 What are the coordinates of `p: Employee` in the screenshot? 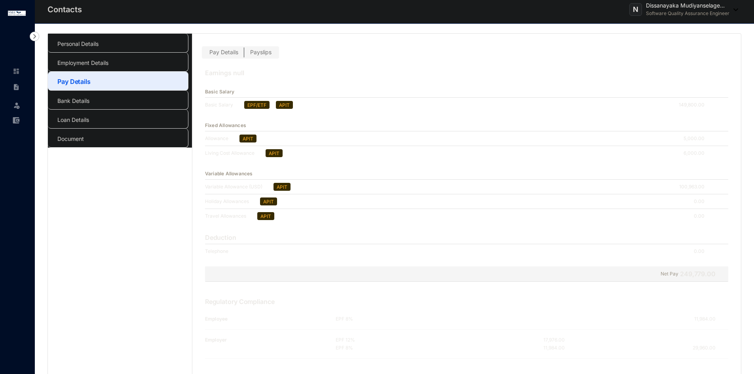 It's located at (270, 319).